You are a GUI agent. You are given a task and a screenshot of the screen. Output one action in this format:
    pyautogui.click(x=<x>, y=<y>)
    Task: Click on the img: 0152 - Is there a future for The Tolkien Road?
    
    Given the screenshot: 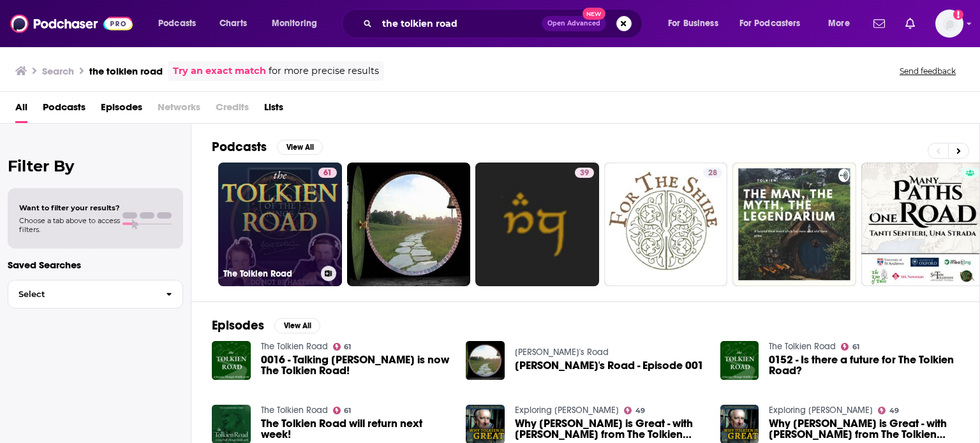 What is the action you would take?
    pyautogui.click(x=739, y=361)
    